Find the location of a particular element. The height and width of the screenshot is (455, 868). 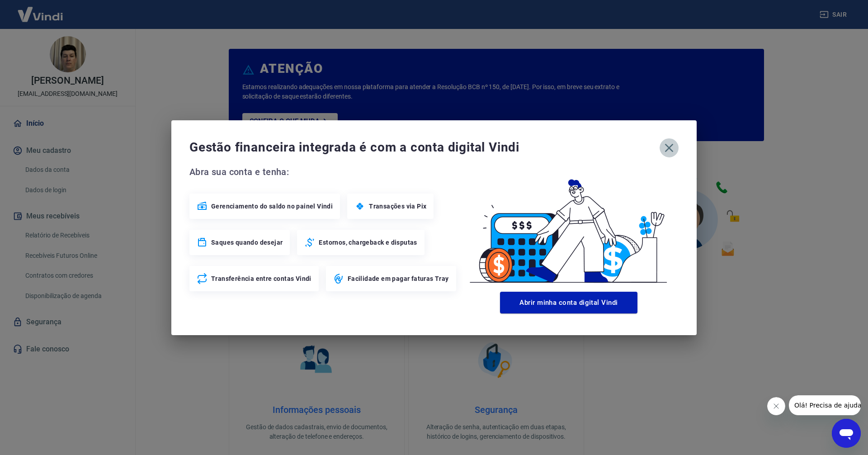

span: Saques quando desejar is located at coordinates (247, 243).